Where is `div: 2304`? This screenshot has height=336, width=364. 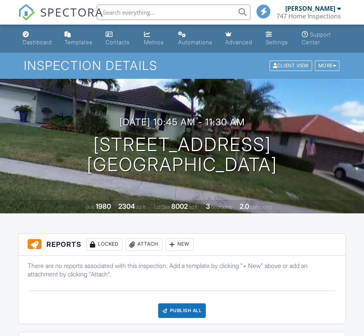 div: 2304 is located at coordinates (126, 206).